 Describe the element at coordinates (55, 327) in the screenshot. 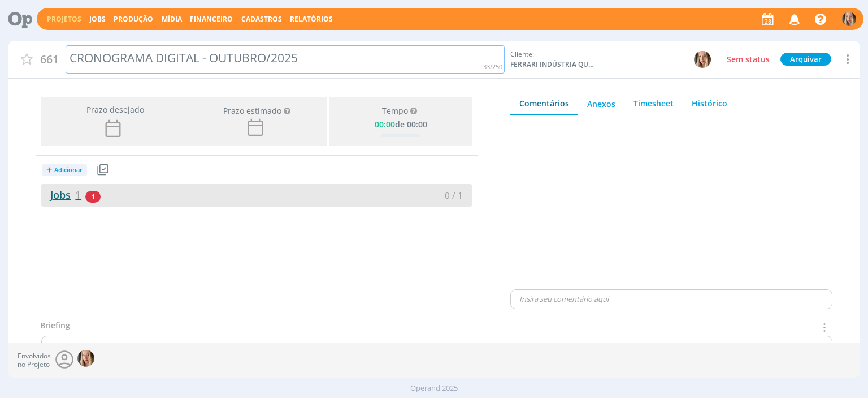

I see `div: Briefing` at that location.